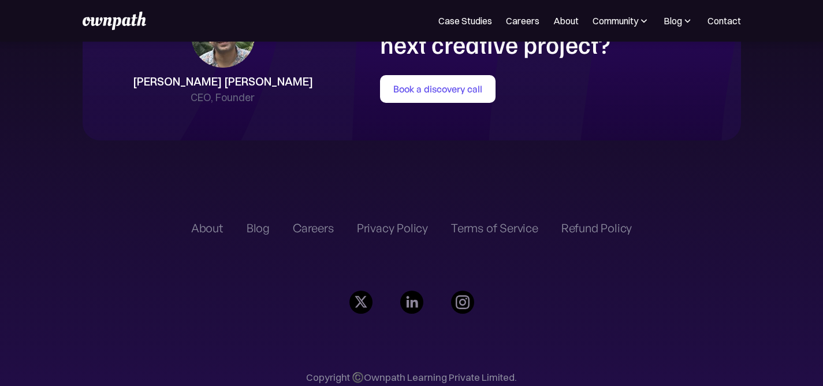 This screenshot has height=386, width=823. Describe the element at coordinates (392, 228) in the screenshot. I see `a: Privacy Policy` at that location.